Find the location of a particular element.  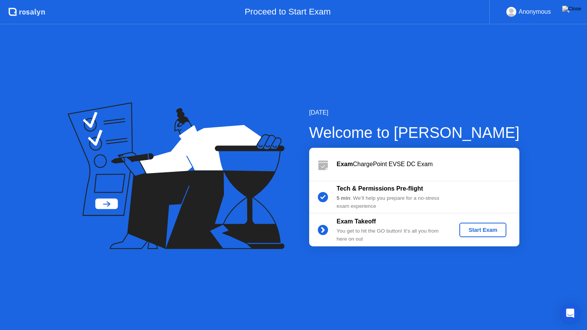

div: Anonymous is located at coordinates (534, 12).